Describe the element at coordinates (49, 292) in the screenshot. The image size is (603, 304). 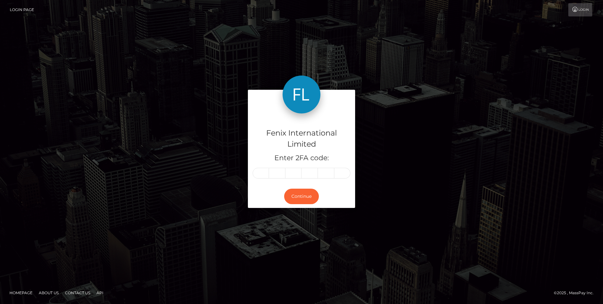
I see `a: About Us` at that location.